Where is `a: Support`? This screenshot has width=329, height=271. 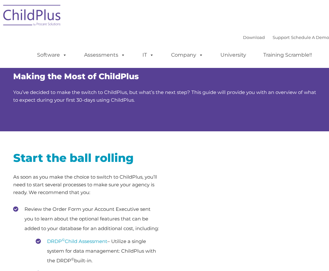 a: Support is located at coordinates (281, 37).